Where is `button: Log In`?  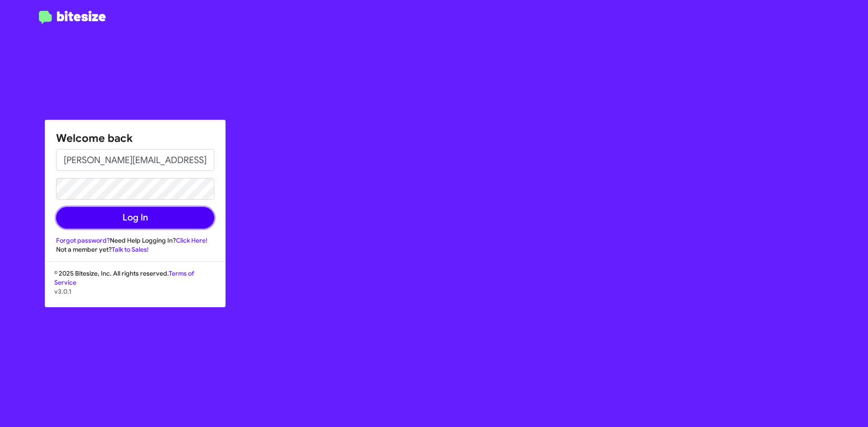
button: Log In is located at coordinates (135, 218).